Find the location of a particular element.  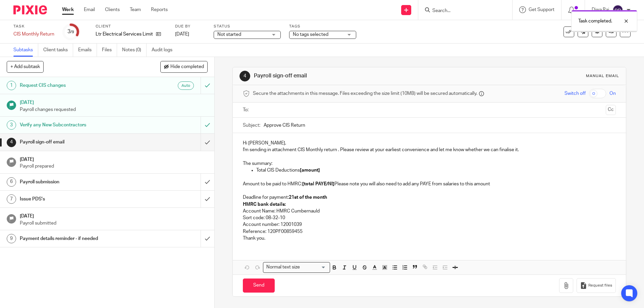

a: Reports is located at coordinates (159, 10).